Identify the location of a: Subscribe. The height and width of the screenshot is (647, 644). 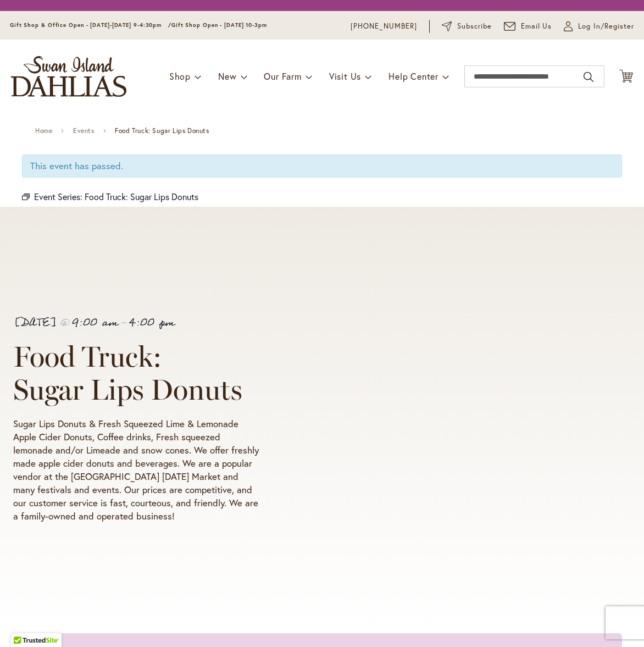
(466, 27).